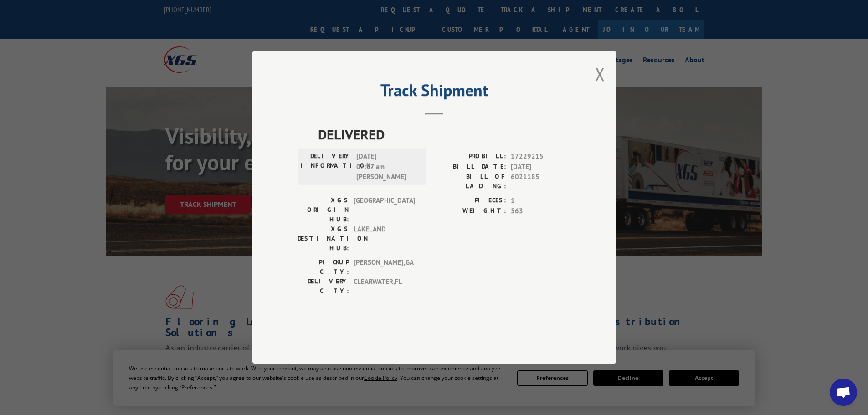 The width and height of the screenshot is (868, 415). I want to click on label: XGS DESTINATION HUB:, so click(323, 239).